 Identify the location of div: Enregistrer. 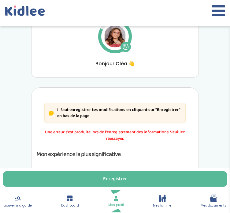
(115, 179).